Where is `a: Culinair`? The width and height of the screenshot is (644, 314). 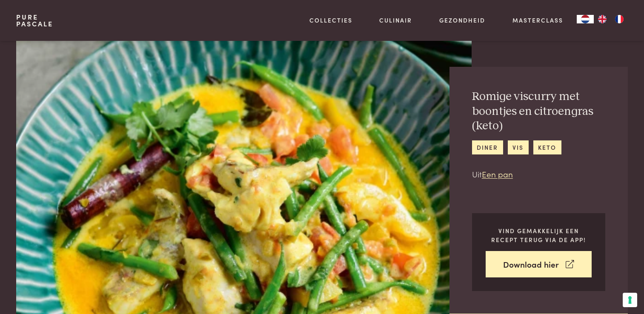
a: Culinair is located at coordinates (396, 20).